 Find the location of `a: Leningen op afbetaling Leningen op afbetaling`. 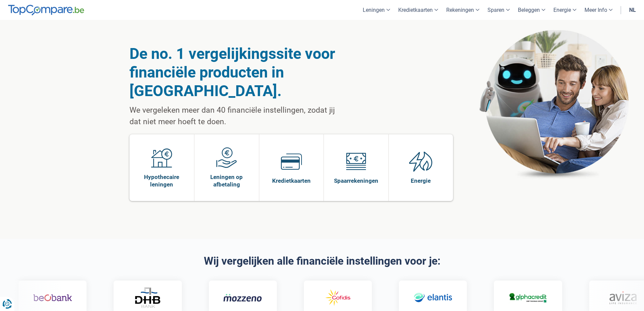

a: Leningen op afbetaling Leningen op afbetaling is located at coordinates (226, 167).